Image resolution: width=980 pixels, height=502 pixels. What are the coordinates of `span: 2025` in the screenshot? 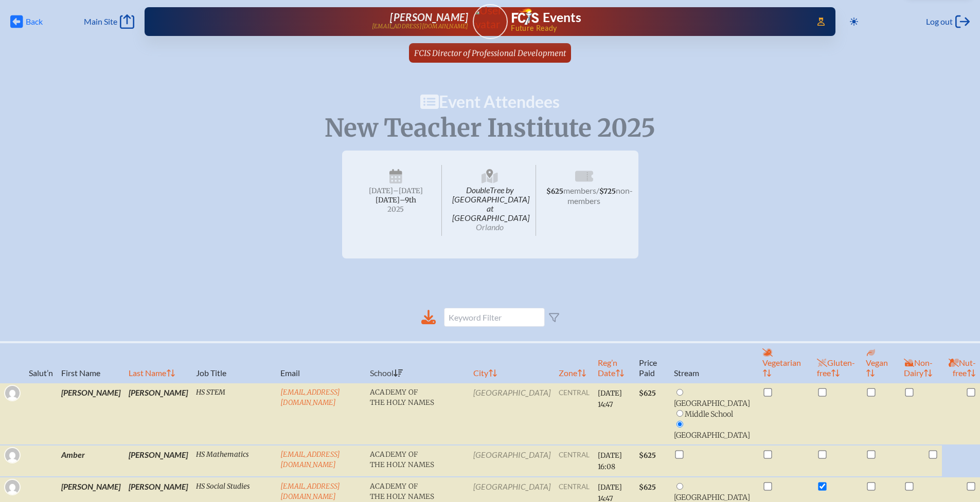 It's located at (397, 210).